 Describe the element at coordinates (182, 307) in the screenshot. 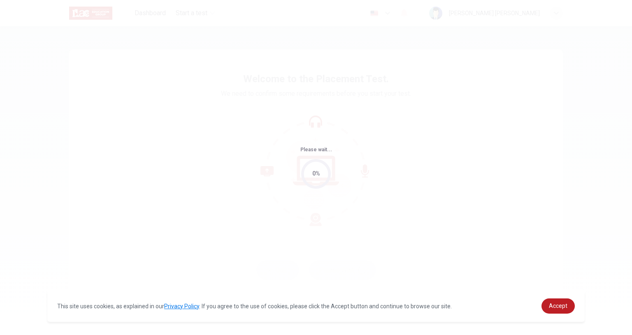

I see `a: Privacy Policy` at that location.